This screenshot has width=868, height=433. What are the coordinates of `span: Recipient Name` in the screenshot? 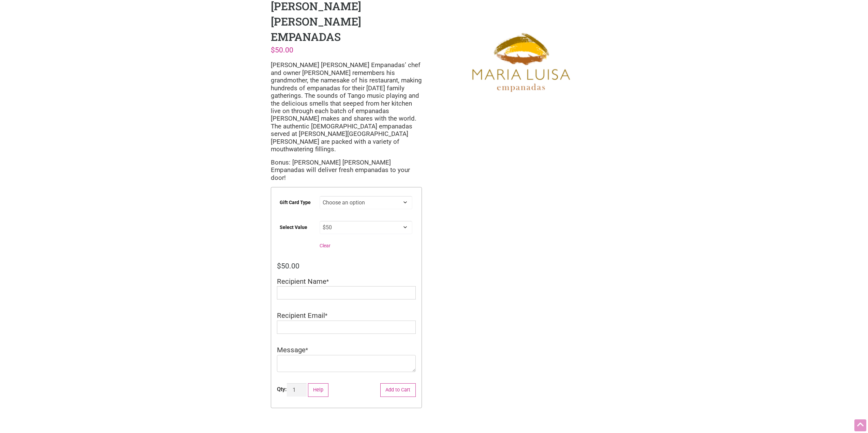 It's located at (302, 281).